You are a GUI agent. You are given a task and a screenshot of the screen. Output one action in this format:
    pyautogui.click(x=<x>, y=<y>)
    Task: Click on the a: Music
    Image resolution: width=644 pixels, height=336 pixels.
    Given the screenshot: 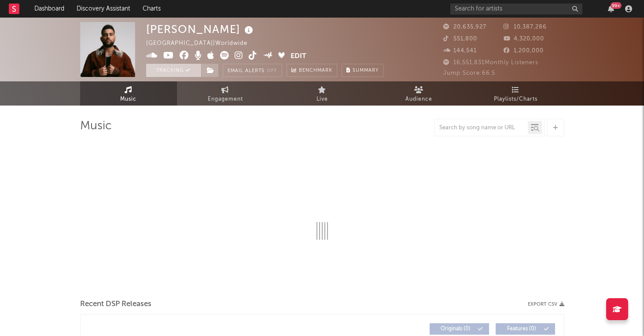 What is the action you would take?
    pyautogui.click(x=128, y=93)
    